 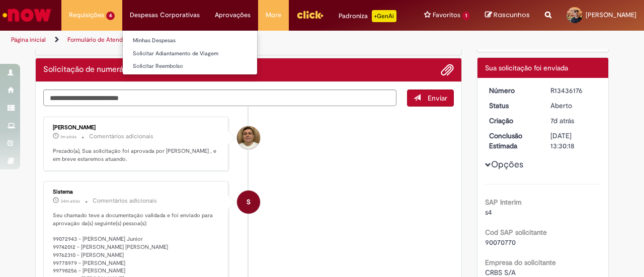 What do you see at coordinates (384, 16) in the screenshot?
I see `p: +GenAi` at bounding box center [384, 16].